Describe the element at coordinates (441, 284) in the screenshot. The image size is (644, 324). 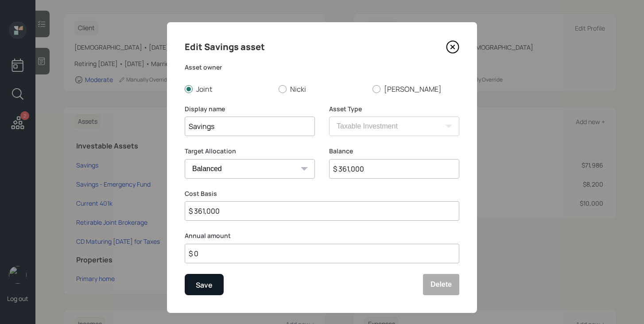
I see `button: Delete` at that location.